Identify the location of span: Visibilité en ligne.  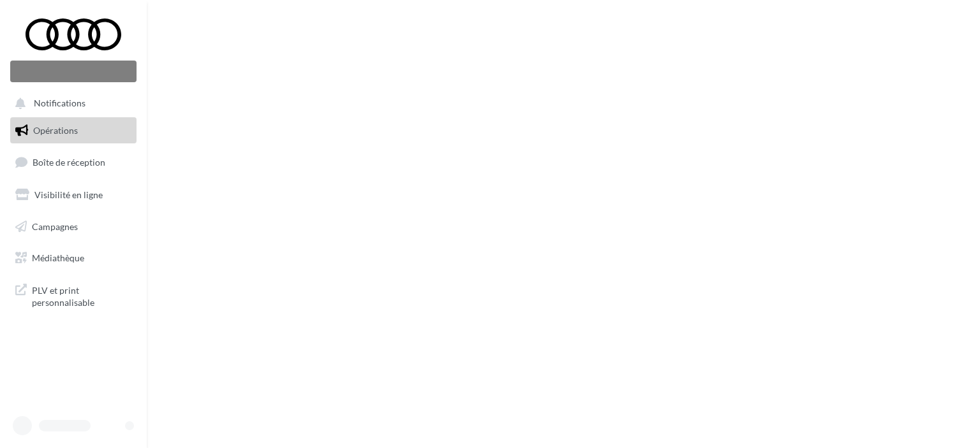
(68, 194).